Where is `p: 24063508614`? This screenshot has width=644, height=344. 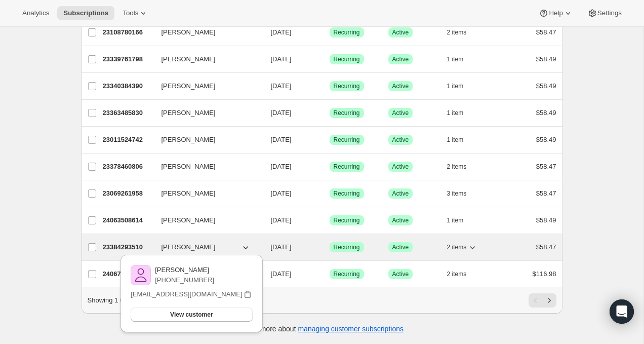 p: 24063508614 is located at coordinates (128, 220).